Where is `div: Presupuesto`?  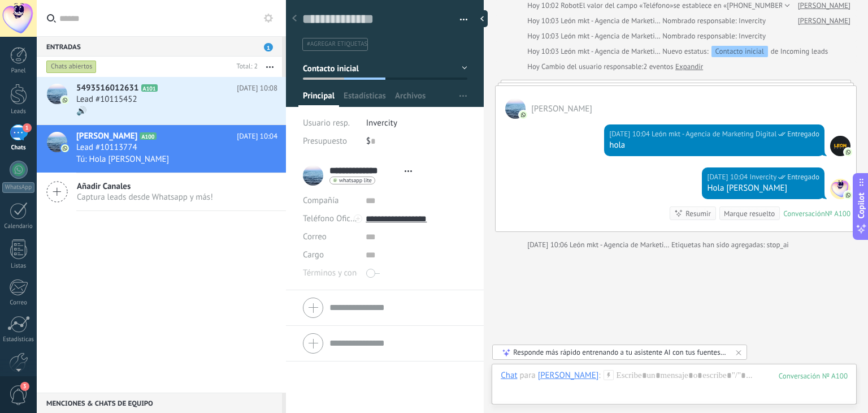
div: Presupuesto is located at coordinates (330, 141).